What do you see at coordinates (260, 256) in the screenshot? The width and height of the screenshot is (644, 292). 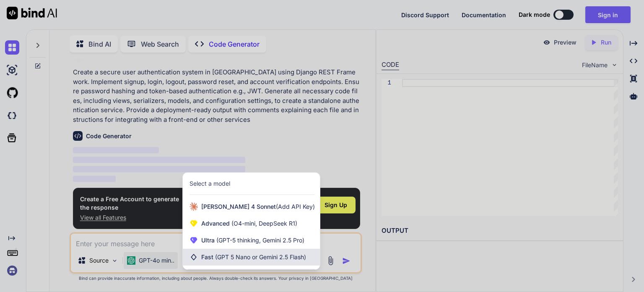 I see `span: (GPT 5 Nano or Gemini 2.5 Flash)` at bounding box center [260, 256].